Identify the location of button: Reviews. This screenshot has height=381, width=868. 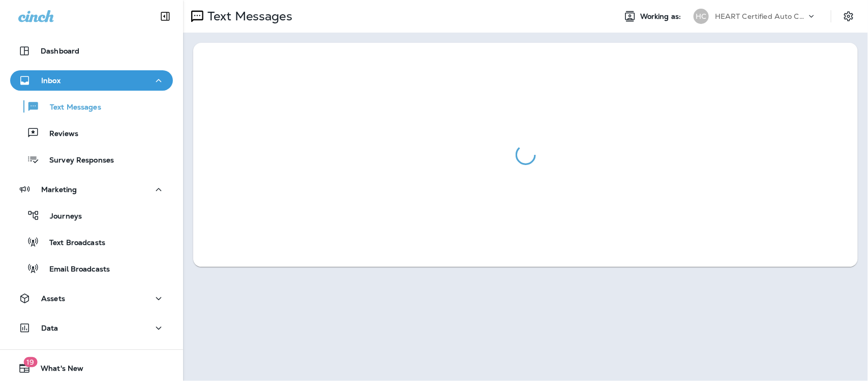
(92, 133).